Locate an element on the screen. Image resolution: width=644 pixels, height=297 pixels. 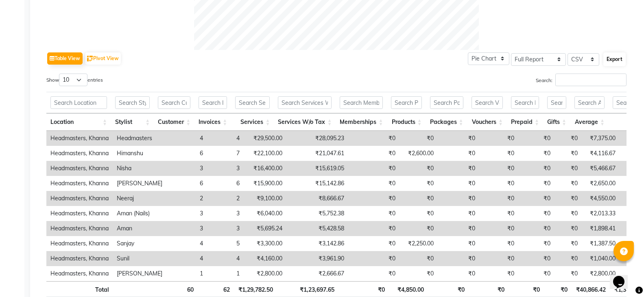
td: ₹15,142.86 is located at coordinates (318, 183).